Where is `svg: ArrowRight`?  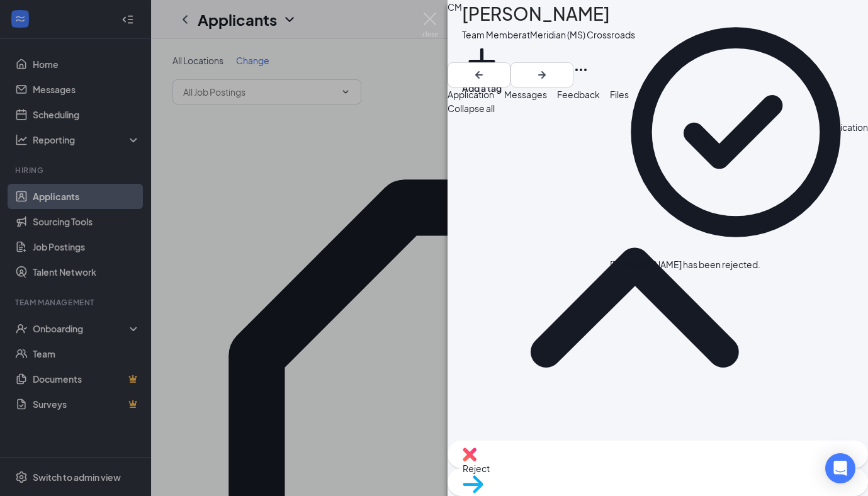
svg: ArrowRight is located at coordinates (542, 75).